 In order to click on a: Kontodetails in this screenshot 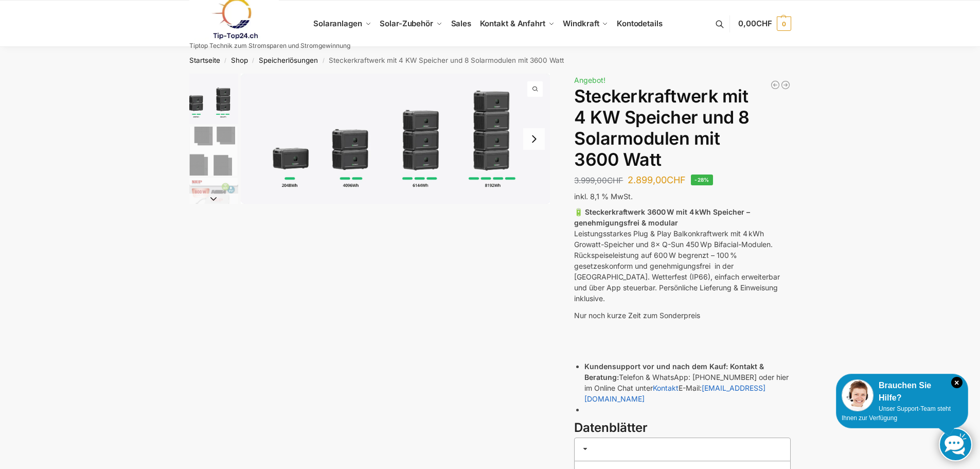, I will do `click(639, 24)`.